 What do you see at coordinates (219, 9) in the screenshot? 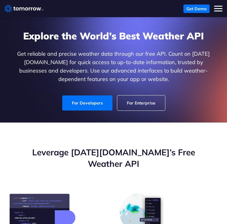
I see `button: Toggle mobile menu` at bounding box center [219, 9].